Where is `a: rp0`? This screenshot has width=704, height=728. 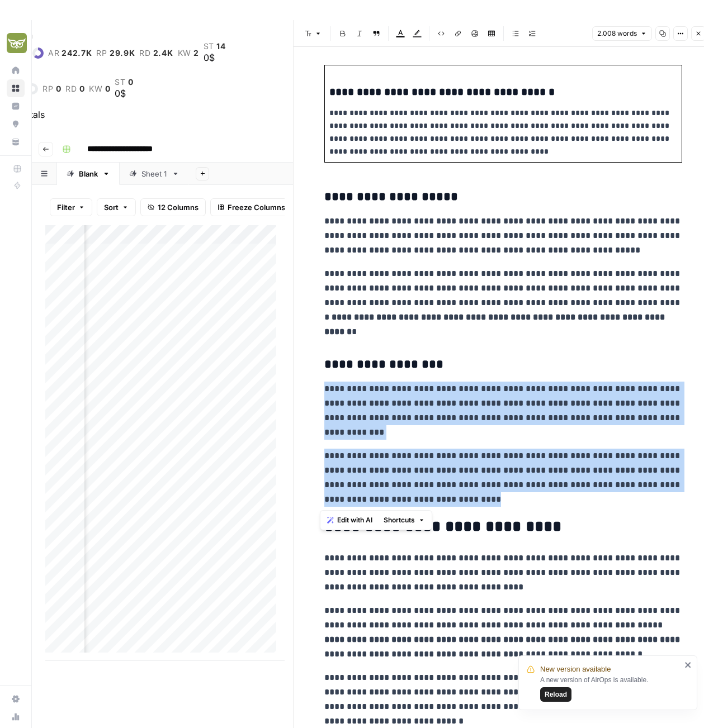
a: rp0 is located at coordinates (52, 89).